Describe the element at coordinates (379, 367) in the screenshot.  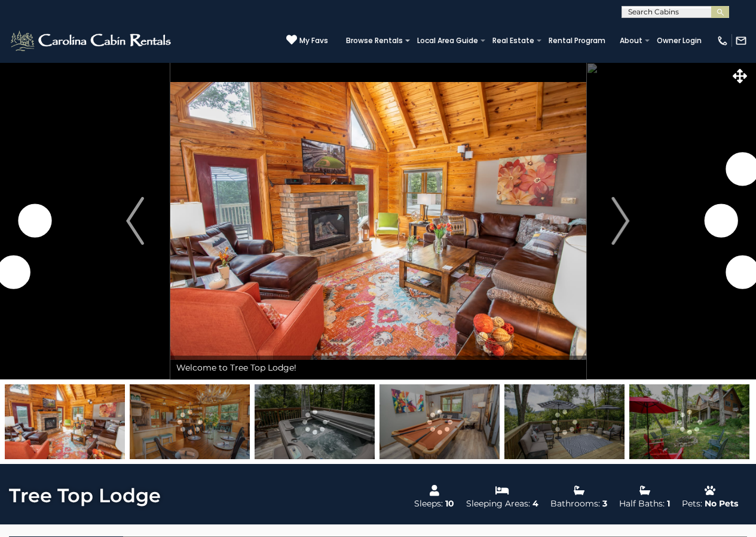
I see `div: Welcome to Tree Top Lodge!` at that location.